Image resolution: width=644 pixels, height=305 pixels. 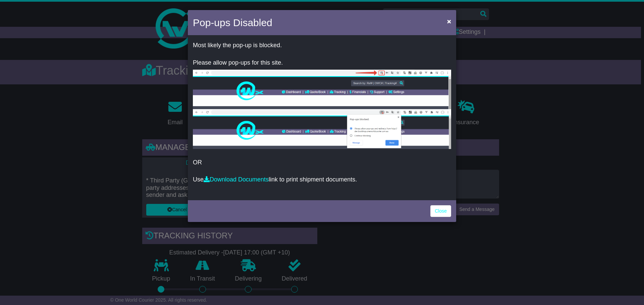 What do you see at coordinates (449, 21) in the screenshot?
I see `button: Close` at bounding box center [449, 21].